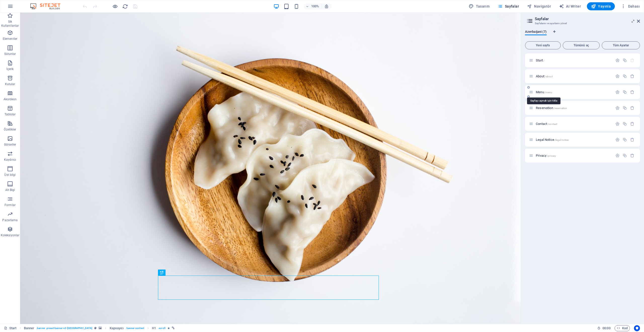 The height and width of the screenshot is (332, 644). What do you see at coordinates (637, 328) in the screenshot?
I see `button: Usercentrics` at bounding box center [637, 328].